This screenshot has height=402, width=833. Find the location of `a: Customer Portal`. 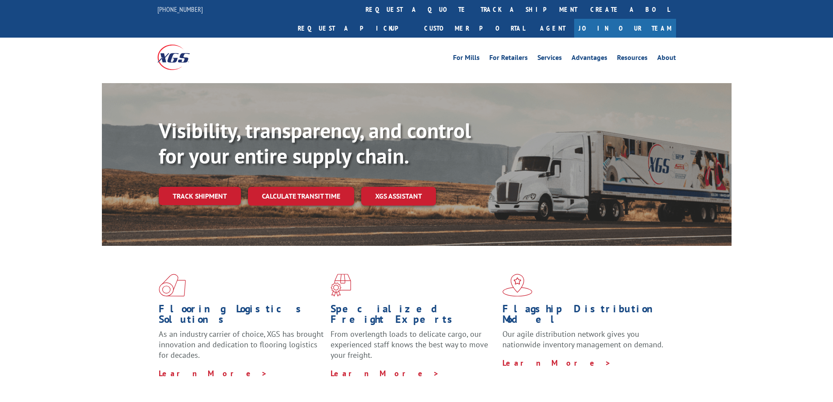

a: Customer Portal is located at coordinates (474, 28).